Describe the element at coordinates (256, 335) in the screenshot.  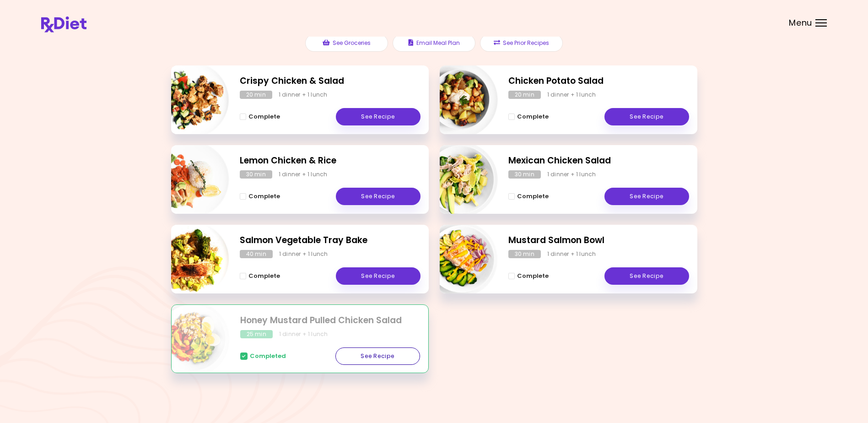
I see `div: 25 min` at that location.